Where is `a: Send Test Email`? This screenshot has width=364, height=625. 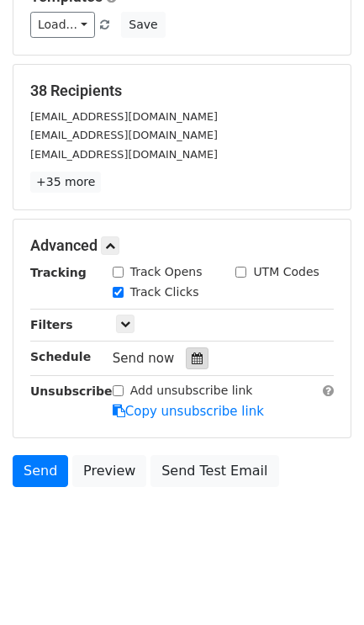 a: Send Test Email is located at coordinates (215, 472).